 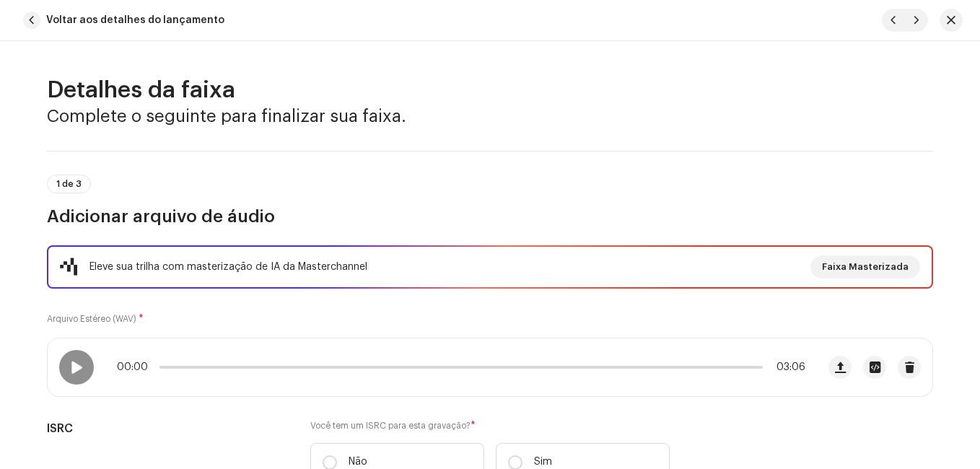 What do you see at coordinates (490, 116) in the screenshot?
I see `h3: Complete o seguinte para finalizar sua faixa.` at bounding box center [490, 116].